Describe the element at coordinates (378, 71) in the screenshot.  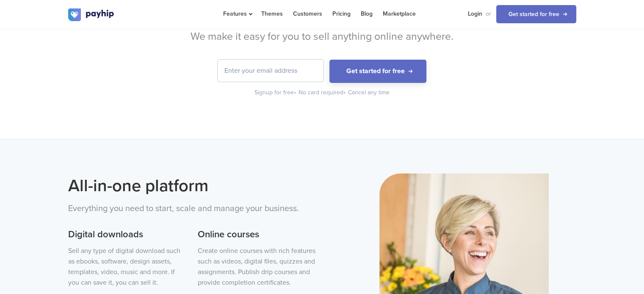
I see `button: Get started for free` at that location.